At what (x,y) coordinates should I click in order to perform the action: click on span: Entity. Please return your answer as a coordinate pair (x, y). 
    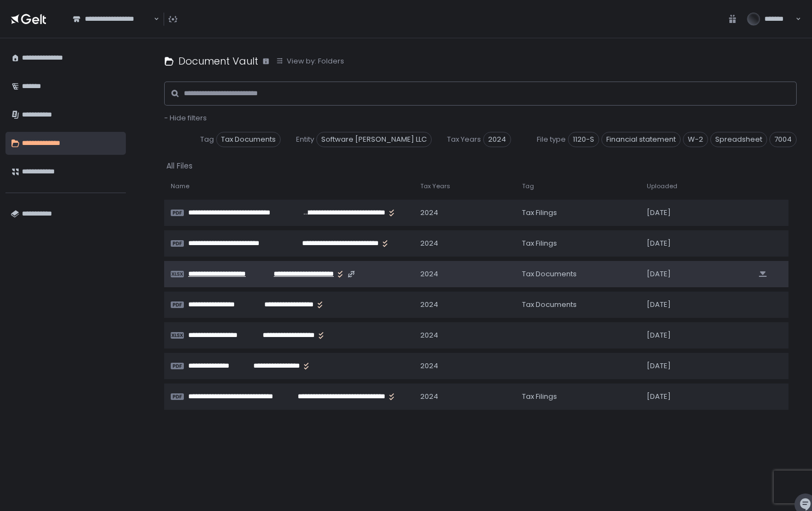
    Looking at the image, I should click on (305, 139).